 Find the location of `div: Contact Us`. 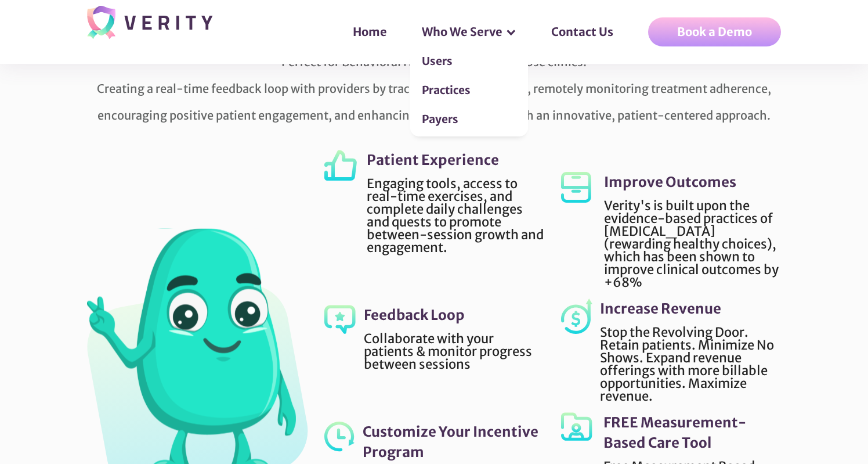

div: Contact Us is located at coordinates (588, 32).